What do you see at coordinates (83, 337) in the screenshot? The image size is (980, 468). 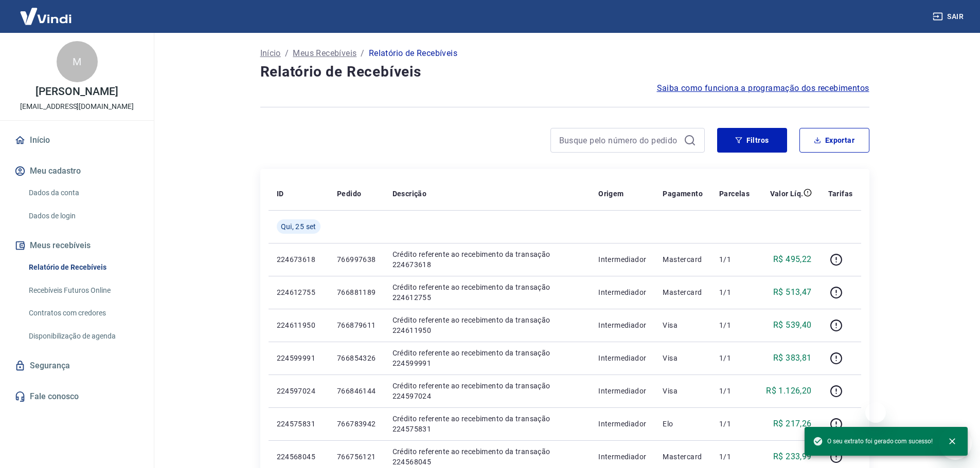 I see `a: Disponibilização de agenda` at bounding box center [83, 337].